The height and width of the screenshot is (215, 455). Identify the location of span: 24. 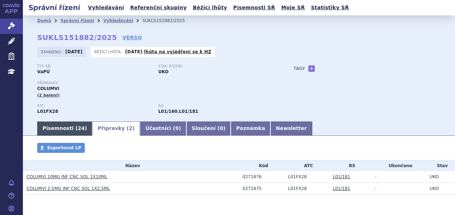
(81, 128).